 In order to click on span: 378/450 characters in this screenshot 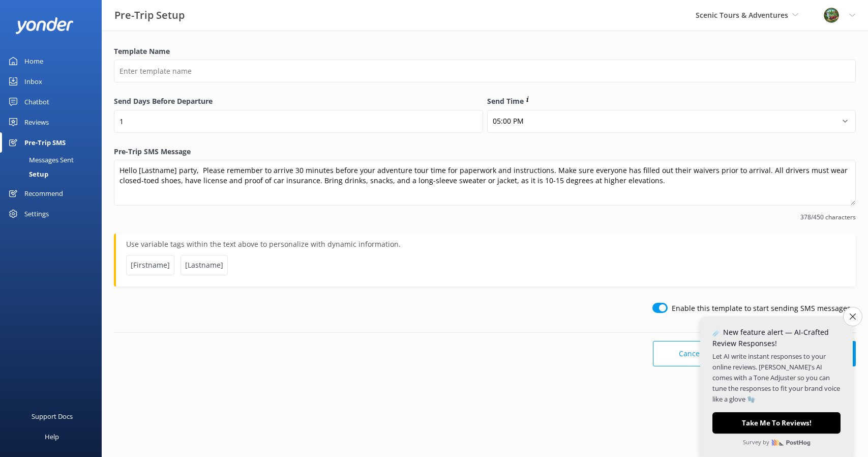, I will do `click(485, 216)`.